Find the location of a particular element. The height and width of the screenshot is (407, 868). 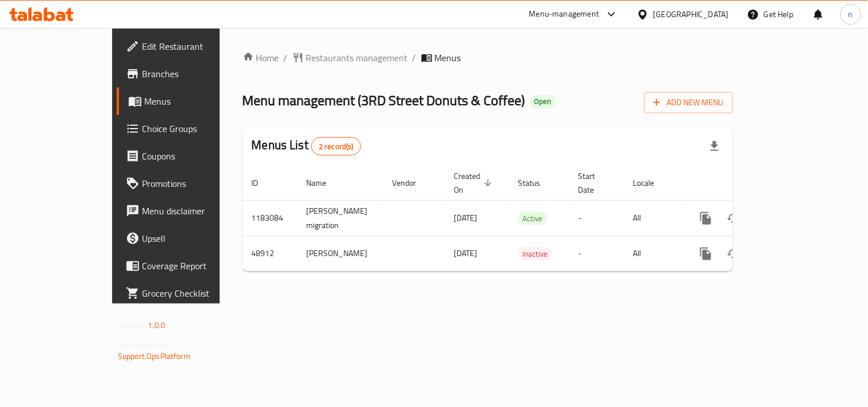

button: Add New Menu is located at coordinates (688, 102).